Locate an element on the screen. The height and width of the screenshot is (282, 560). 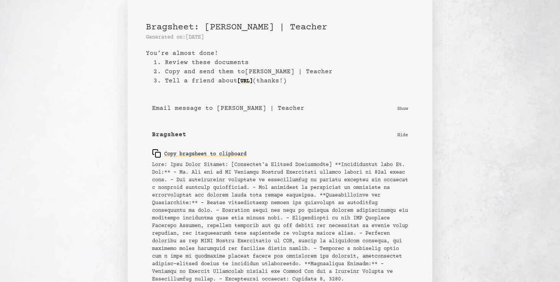
b: You’re almost done! is located at coordinates (280, 53).